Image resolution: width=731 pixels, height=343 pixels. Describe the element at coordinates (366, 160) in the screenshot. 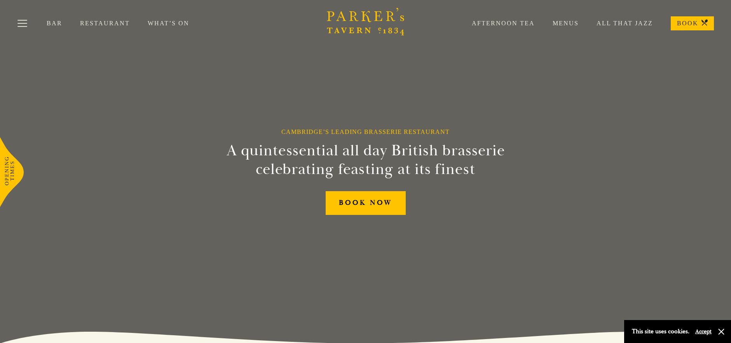

I see `h2: A quintessential all day British brasserie celebrating feasting at its finest` at that location.